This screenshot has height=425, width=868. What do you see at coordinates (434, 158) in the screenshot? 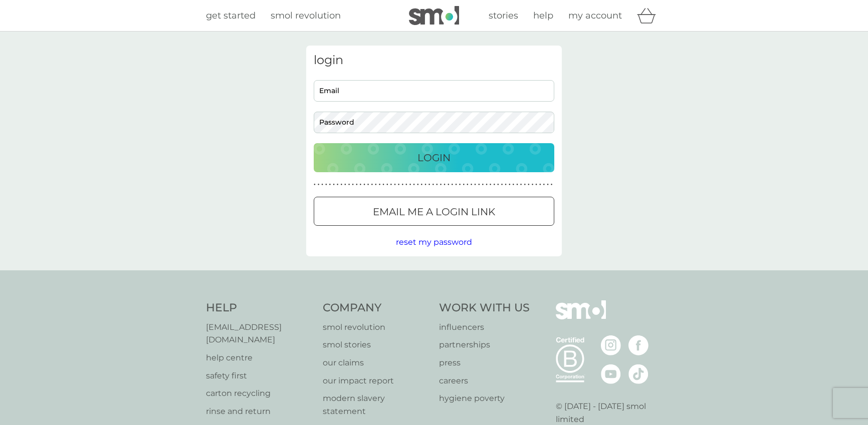
I see `button: Login` at bounding box center [434, 158].